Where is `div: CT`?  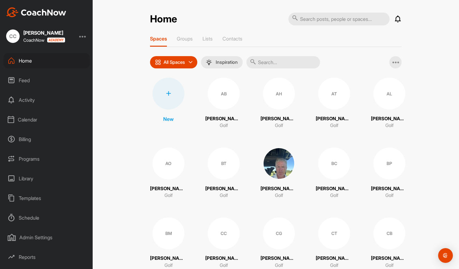 div: CT is located at coordinates (334, 234).